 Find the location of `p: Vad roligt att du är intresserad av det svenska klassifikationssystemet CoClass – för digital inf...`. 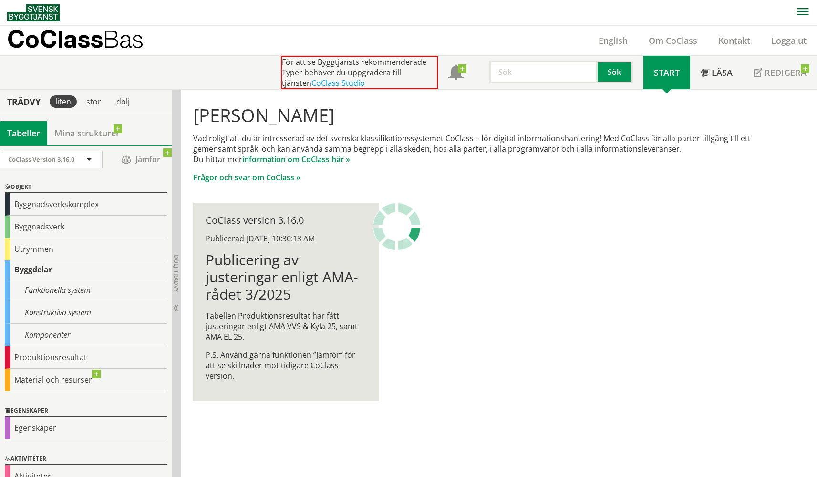

p: Vad roligt att du är intresserad av det svenska klassifikationssystemet CoClass – för digital inf... is located at coordinates (486, 149).